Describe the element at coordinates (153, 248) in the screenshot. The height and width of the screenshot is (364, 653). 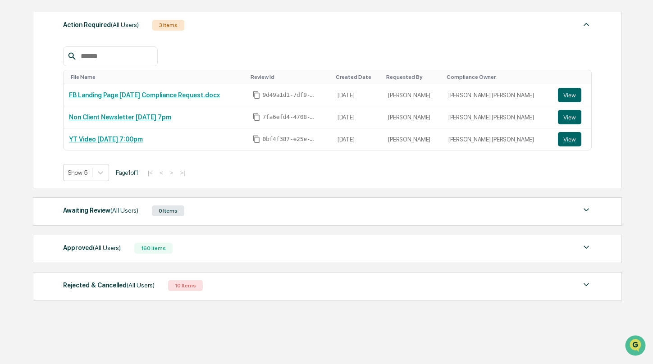
I see `div: 160 Items` at that location.